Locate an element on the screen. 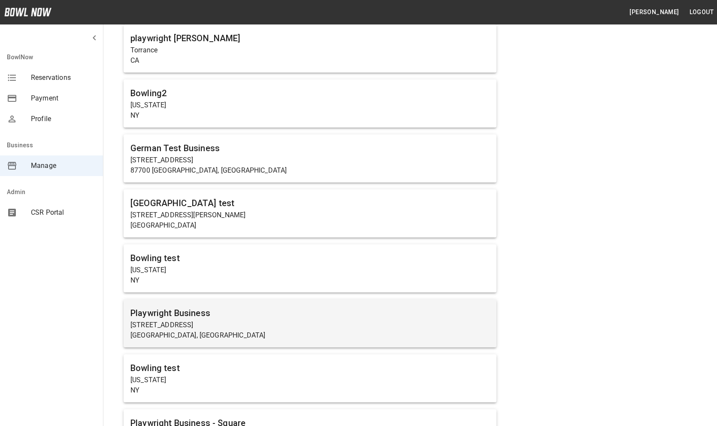 The width and height of the screenshot is (717, 426). p: CA is located at coordinates (310, 61).